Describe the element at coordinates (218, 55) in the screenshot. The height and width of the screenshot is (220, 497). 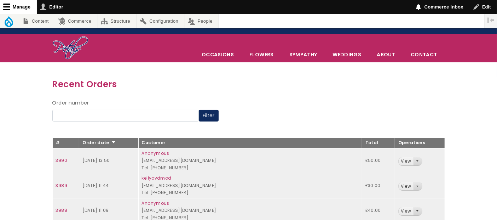
I see `span: Occasions` at that location.